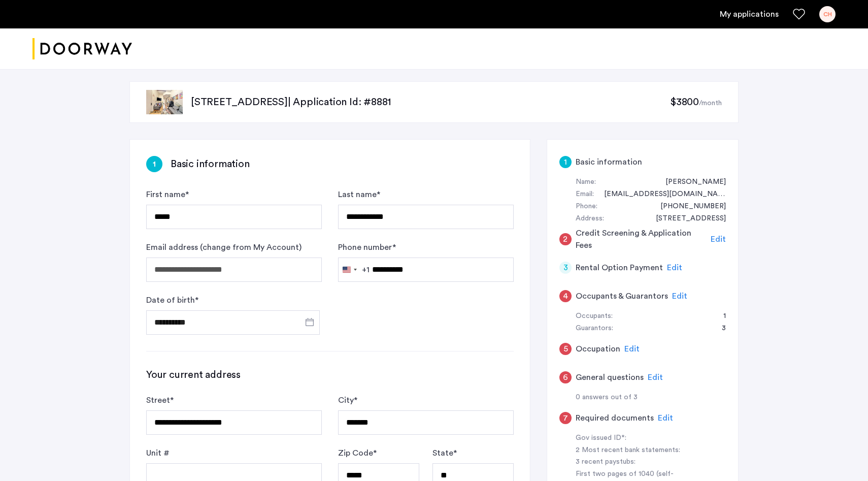  Describe the element at coordinates (165, 102) in the screenshot. I see `img: apartment` at that location.